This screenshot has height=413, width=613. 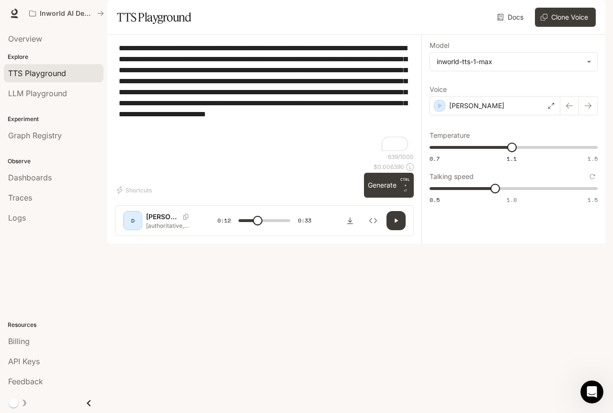 I want to click on button: Inspect, so click(x=373, y=221).